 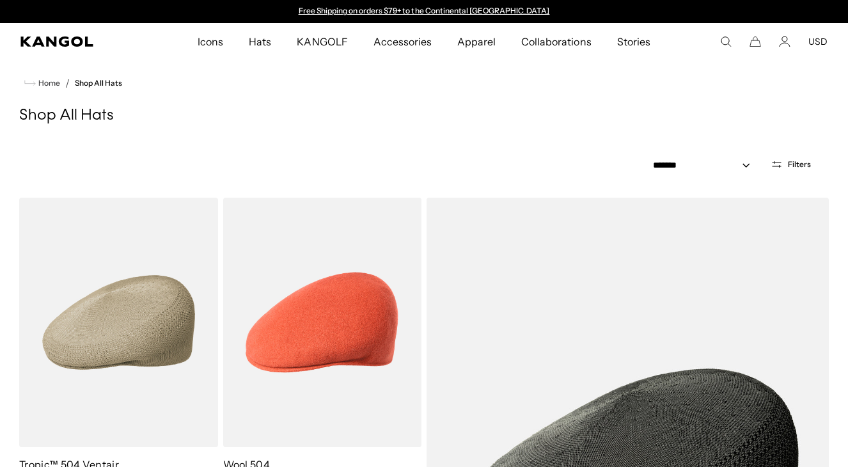 I want to click on a: Kangol, so click(x=75, y=42).